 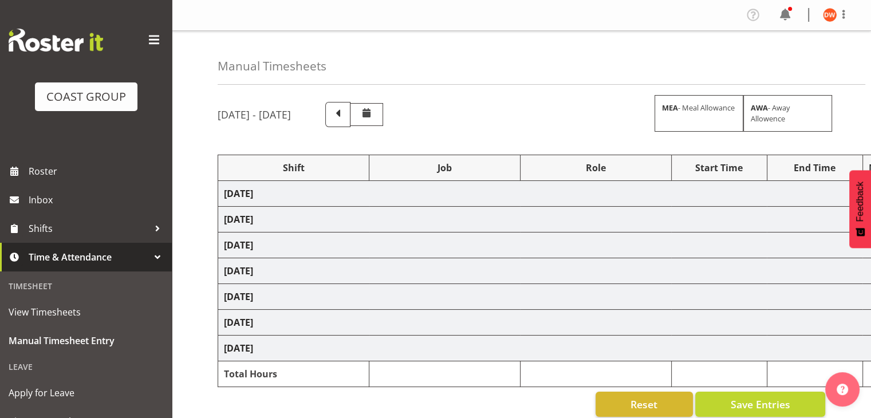 I want to click on div: - Away Allowence, so click(x=788, y=113).